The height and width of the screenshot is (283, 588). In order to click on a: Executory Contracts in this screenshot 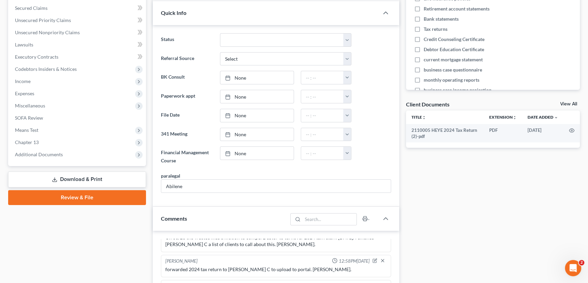, I will do `click(78, 57)`.